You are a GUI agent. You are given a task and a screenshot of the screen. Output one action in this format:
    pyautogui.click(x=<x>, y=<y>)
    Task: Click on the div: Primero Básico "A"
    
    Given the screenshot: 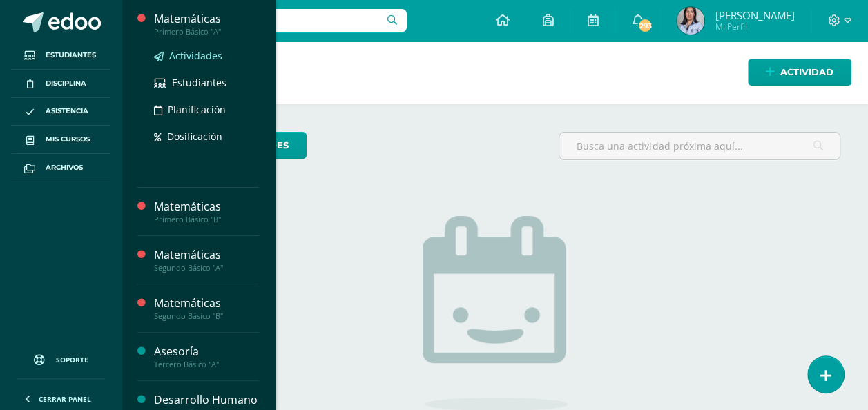 What is the action you would take?
    pyautogui.click(x=207, y=31)
    